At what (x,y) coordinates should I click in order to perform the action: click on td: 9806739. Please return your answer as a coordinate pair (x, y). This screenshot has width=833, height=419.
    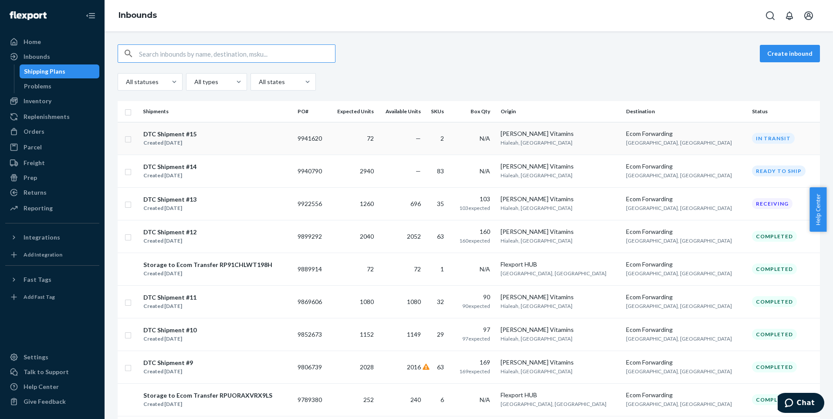
    Looking at the image, I should click on (312, 367).